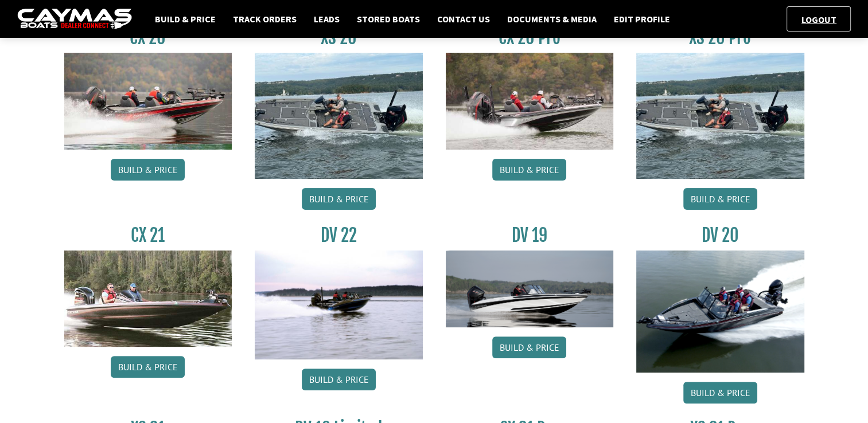  I want to click on a: Stored Boats, so click(388, 19).